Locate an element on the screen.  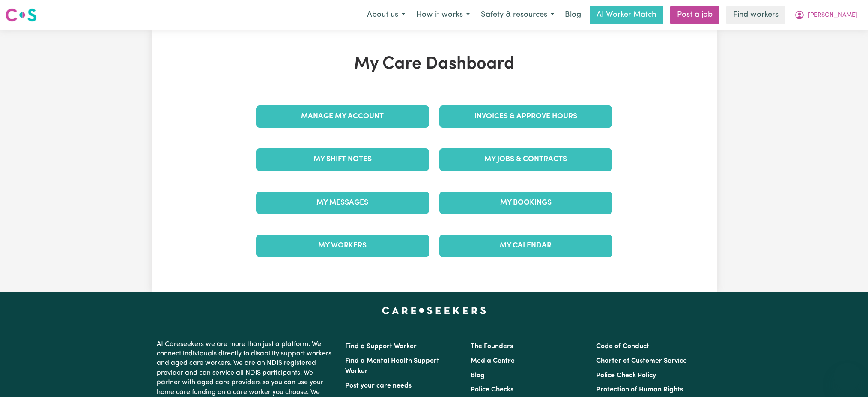
a: Find workers is located at coordinates (756, 15).